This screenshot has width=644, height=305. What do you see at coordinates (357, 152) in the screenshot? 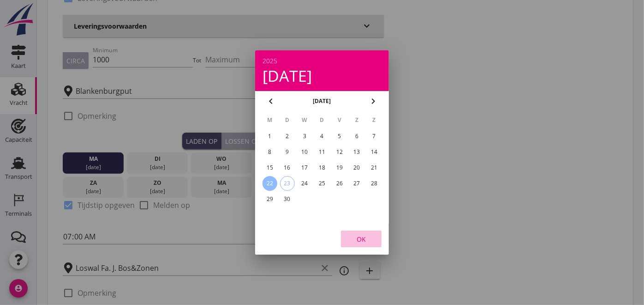
I see `button: 13` at bounding box center [357, 152].